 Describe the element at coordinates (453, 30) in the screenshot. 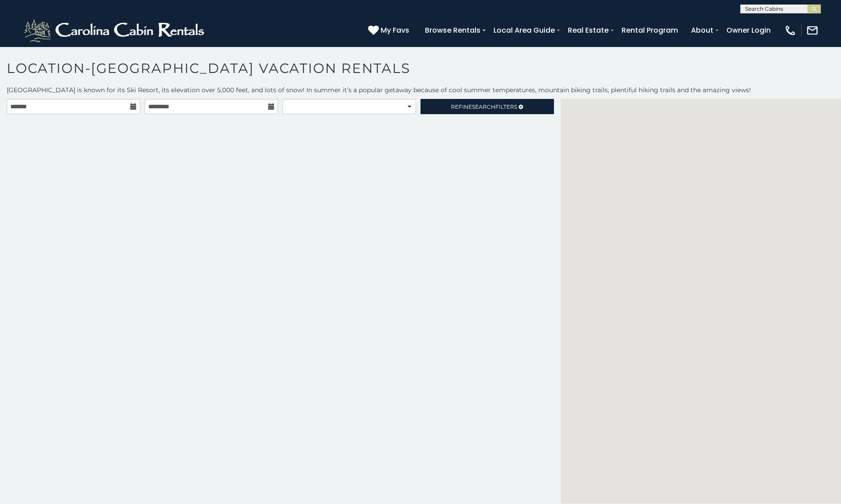

I see `a: Browse Rentals` at that location.